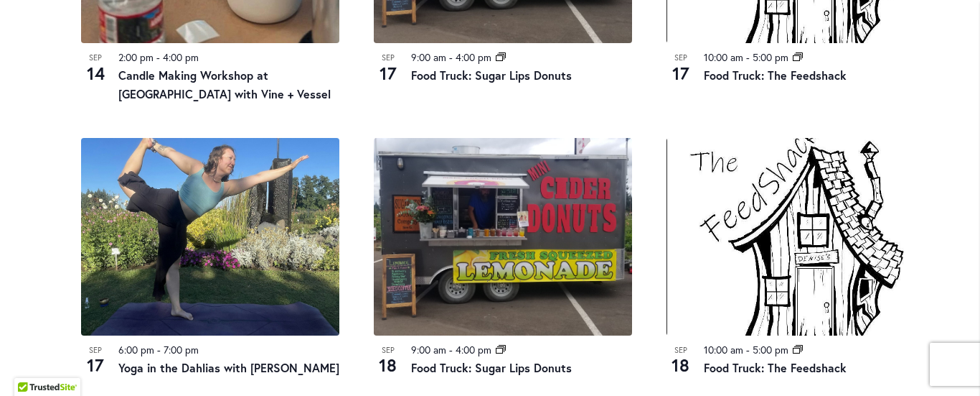 This screenshot has width=980, height=396. Describe the element at coordinates (503, 236) in the screenshot. I see `img: Food Truck: Sugar Lips Apple Cider Donuts` at that location.